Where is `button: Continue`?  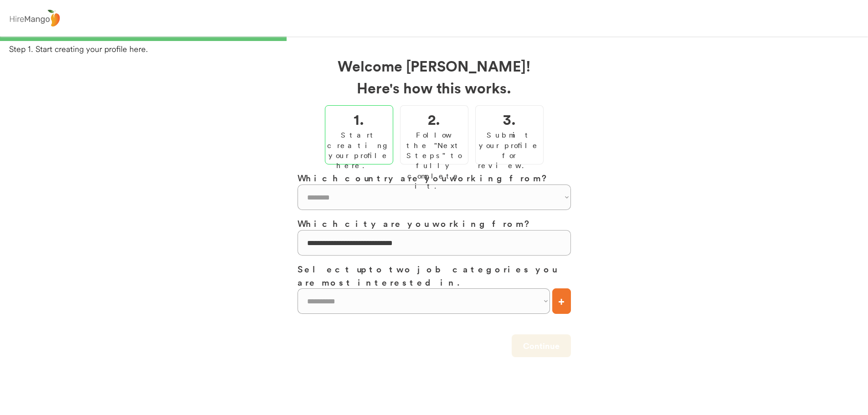 button: Continue is located at coordinates (541, 346).